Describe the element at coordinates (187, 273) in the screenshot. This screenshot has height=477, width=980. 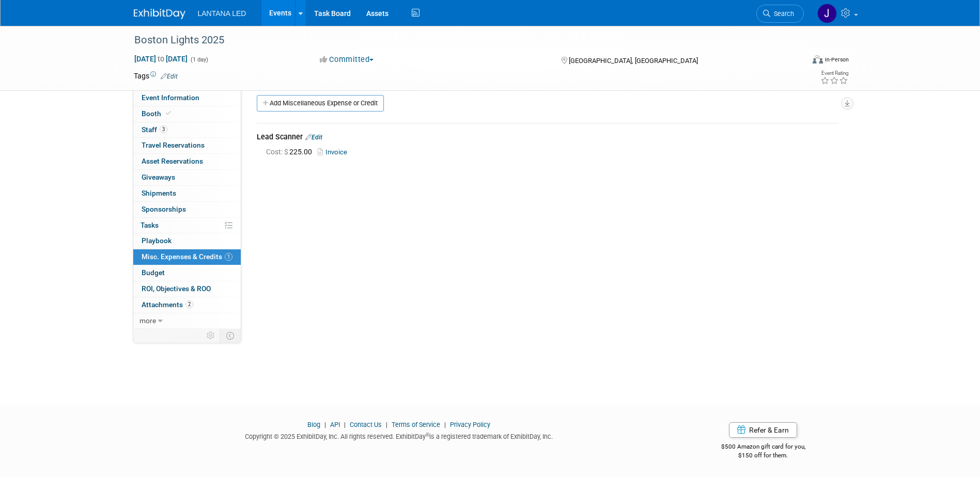
I see `a: Budget` at that location.